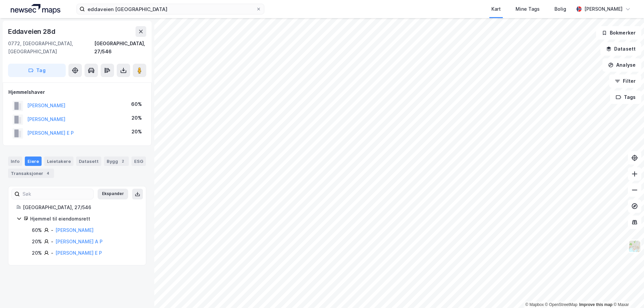  Describe the element at coordinates (117, 161) in the screenshot. I see `div: Bygg` at that location.